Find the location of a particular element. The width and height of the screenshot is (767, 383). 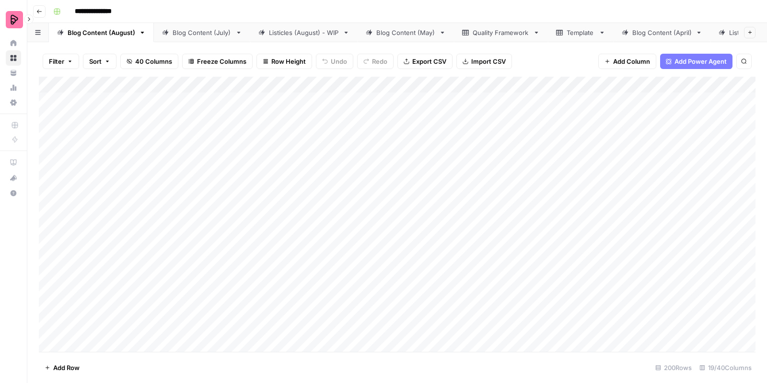

div: Blog Content (May) is located at coordinates (406, 33).